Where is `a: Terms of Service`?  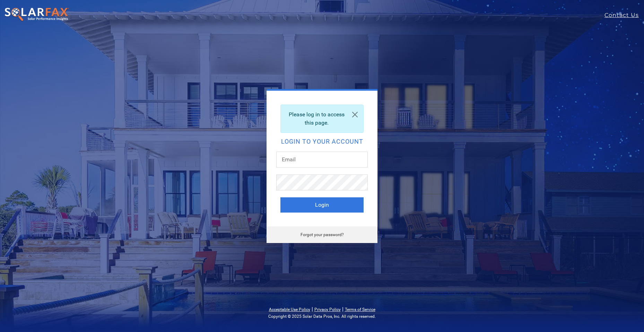
a: Terms of Service is located at coordinates (360, 310).